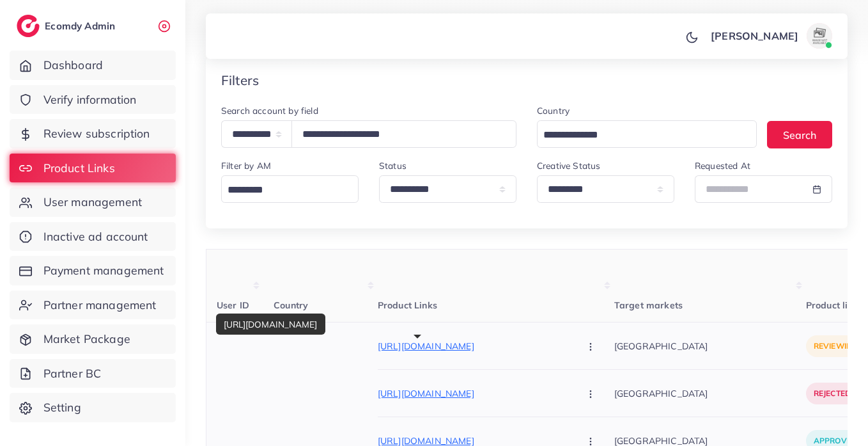 Image resolution: width=868 pixels, height=446 pixels. What do you see at coordinates (291, 305) in the screenshot?
I see `span: Country` at bounding box center [291, 305].